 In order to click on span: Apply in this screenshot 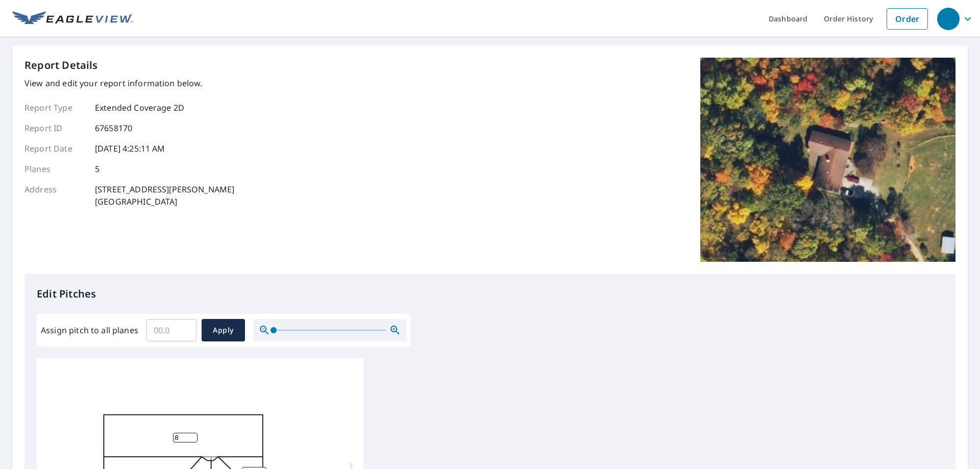, I will do `click(223, 330)`.